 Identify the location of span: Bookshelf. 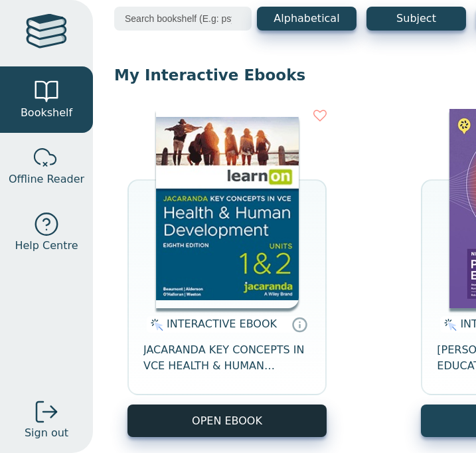
(47, 113).